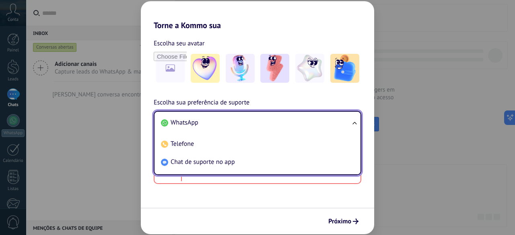  Describe the element at coordinates (310, 68) in the screenshot. I see `img: -4.jpeg` at that location.